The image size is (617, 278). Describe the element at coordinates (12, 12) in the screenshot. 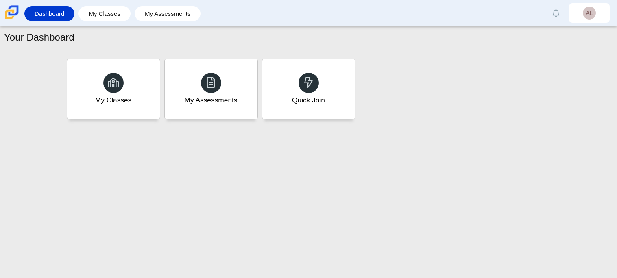

I see `img: Carmen School of Science & Technology` at that location.